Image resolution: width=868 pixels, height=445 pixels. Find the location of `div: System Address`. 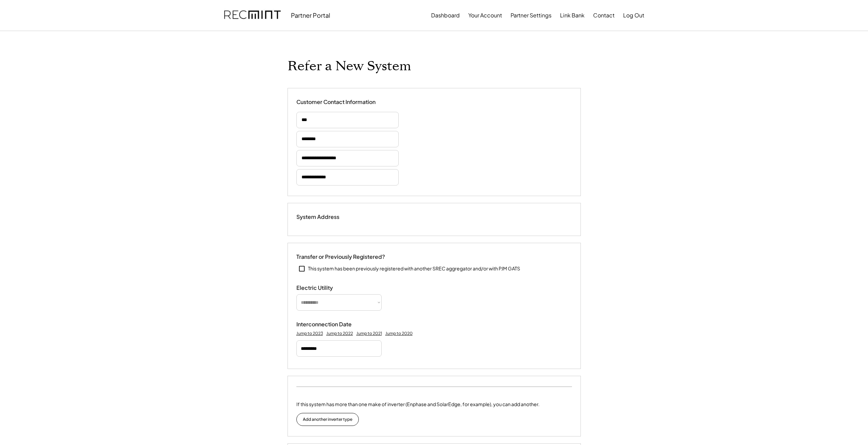

div: System Address is located at coordinates (331, 217).